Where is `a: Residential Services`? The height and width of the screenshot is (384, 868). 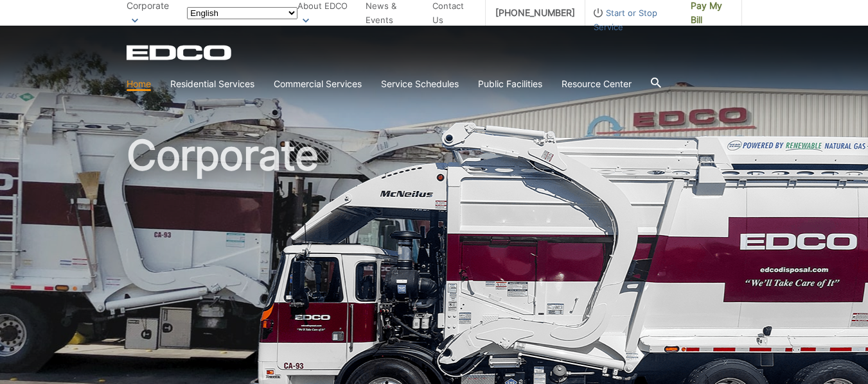
a: Residential Services is located at coordinates (212, 84).